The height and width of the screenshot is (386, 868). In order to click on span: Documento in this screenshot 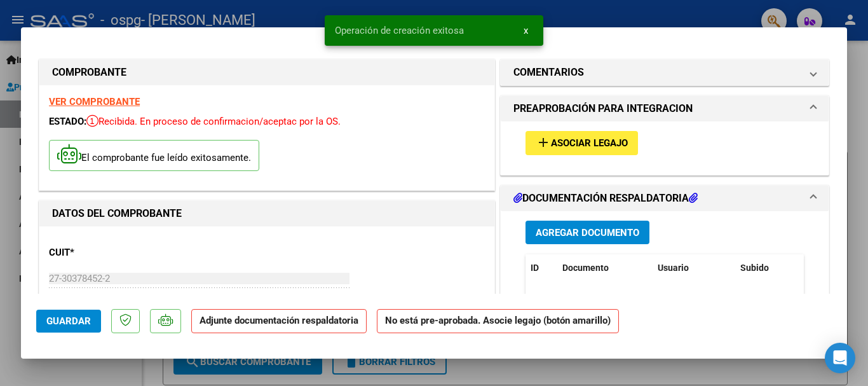, I will do `click(585, 268)`.